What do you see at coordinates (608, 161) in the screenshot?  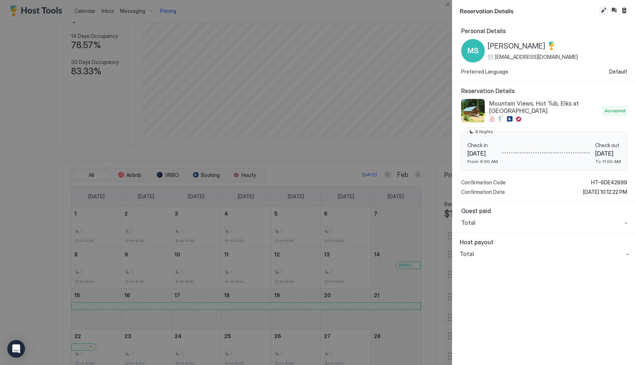 I see `span: To 11:00 AM` at bounding box center [608, 161].